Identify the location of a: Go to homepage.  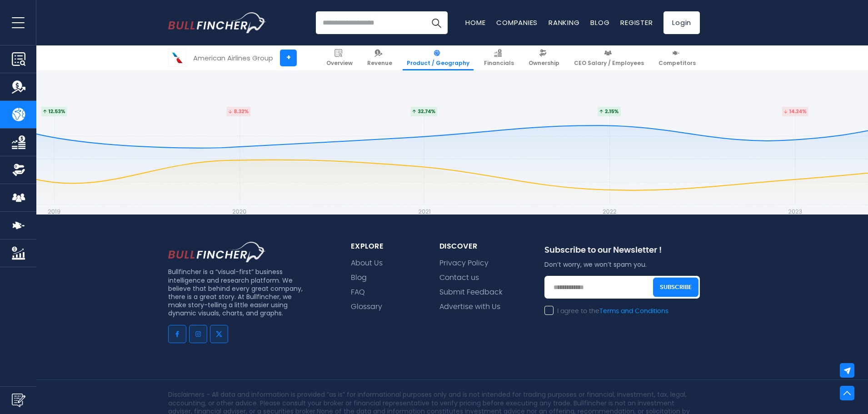
(217, 23).